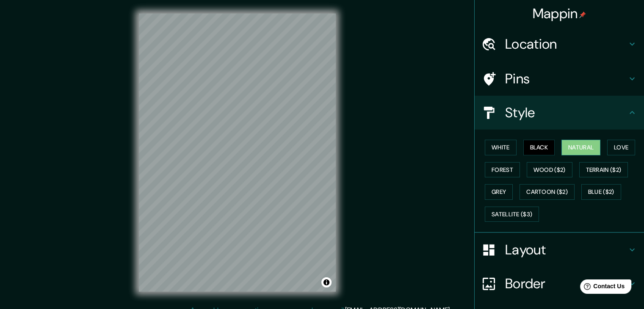 The width and height of the screenshot is (644, 309). I want to click on button: Love, so click(621, 148).